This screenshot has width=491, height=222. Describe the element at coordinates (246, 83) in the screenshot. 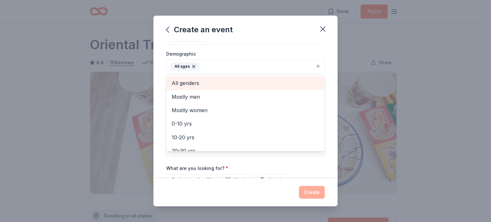

I see `span: All genders` at that location.